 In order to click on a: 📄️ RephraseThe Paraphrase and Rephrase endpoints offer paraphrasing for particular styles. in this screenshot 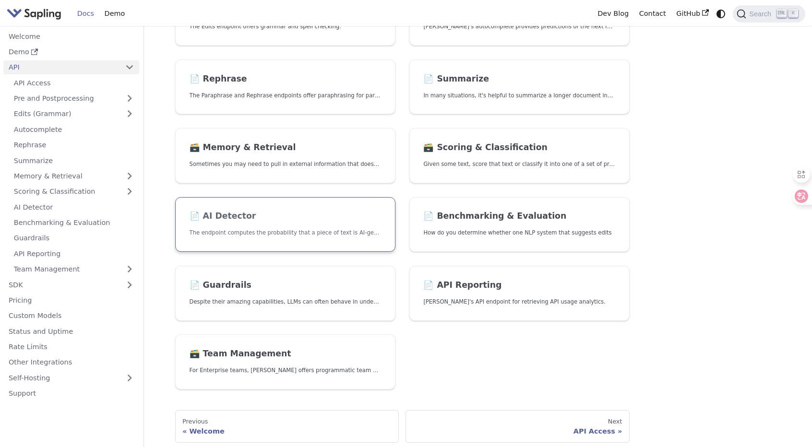, I will do `click(285, 87)`.